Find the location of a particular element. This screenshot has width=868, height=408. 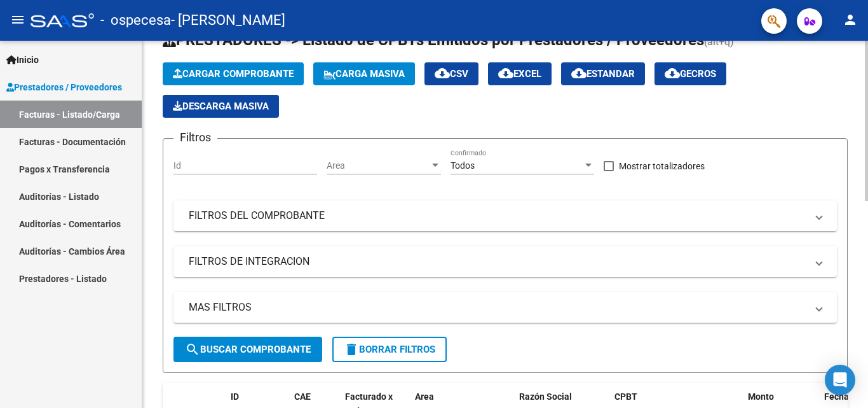

button: CSV is located at coordinates (451, 74).